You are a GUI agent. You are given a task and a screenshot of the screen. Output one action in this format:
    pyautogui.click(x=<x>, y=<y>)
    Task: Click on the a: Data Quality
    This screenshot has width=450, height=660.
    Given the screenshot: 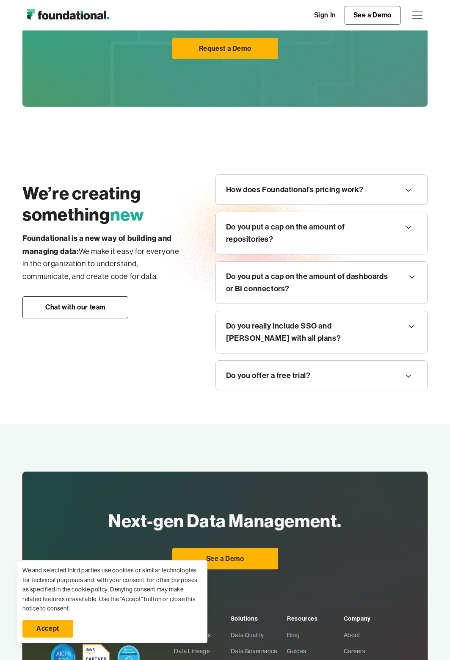 What is the action you would take?
    pyautogui.click(x=259, y=635)
    